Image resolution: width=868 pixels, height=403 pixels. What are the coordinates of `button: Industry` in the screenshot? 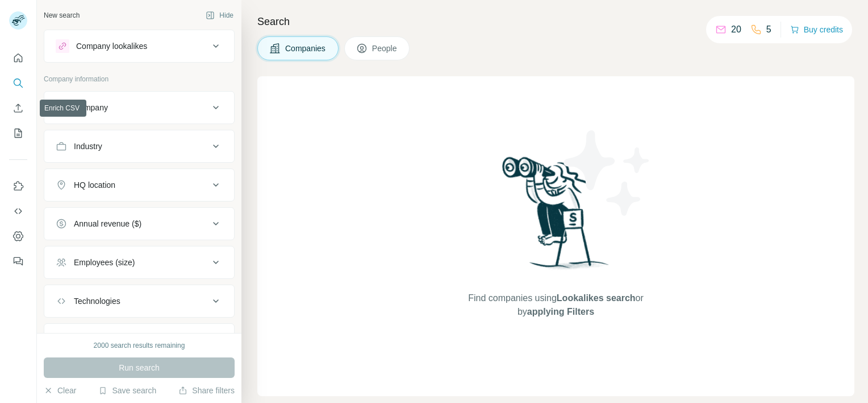 It's located at (139, 147).